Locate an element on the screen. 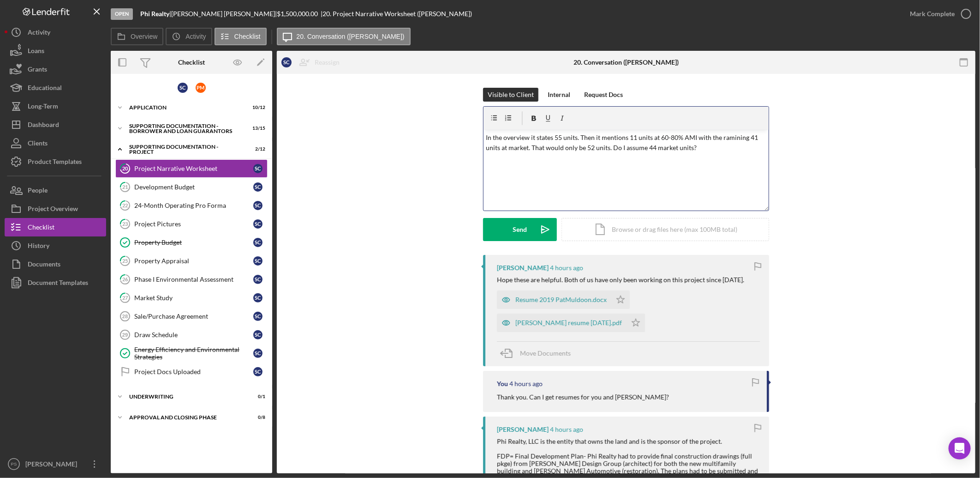 The width and height of the screenshot is (980, 478). div: History is located at coordinates (38, 246).